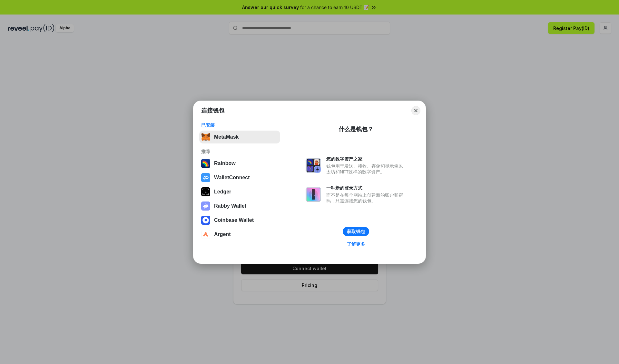 The width and height of the screenshot is (619, 364). I want to click on img: svg+xml,%3Csvg%20fill%3D%22none%22%20height%3D%2233%22%20viewBox%3D%220%200%2035%2033%22%20width%..., so click(206, 137).